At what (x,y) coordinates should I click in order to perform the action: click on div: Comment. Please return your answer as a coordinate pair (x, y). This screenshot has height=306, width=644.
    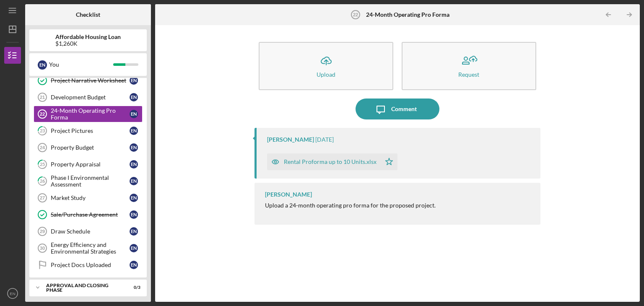
    Looking at the image, I should click on (404, 109).